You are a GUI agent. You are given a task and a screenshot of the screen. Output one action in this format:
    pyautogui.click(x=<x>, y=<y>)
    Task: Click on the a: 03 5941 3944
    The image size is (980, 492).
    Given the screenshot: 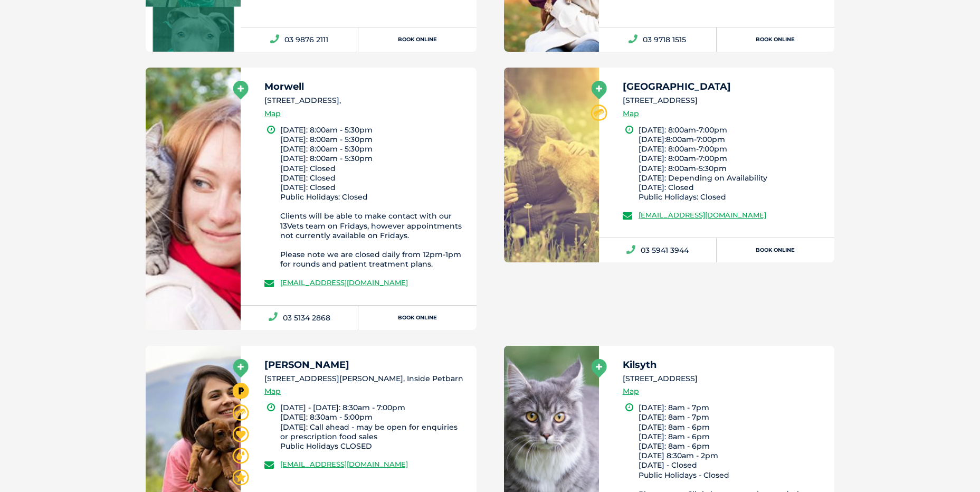 What is the action you would take?
    pyautogui.click(x=657, y=251)
    